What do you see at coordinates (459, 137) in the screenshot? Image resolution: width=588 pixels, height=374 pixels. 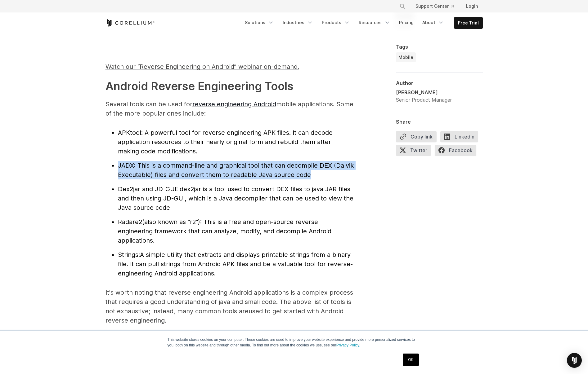 I see `span: LinkedIn` at bounding box center [459, 137].